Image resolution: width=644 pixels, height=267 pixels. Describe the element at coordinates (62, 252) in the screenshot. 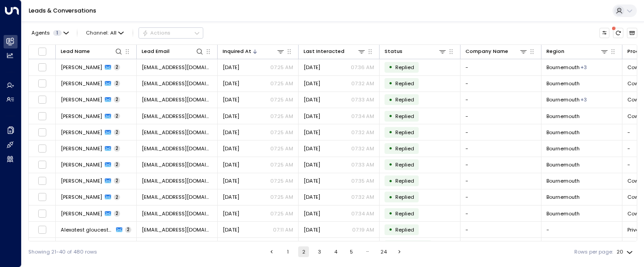

I see `div: Showing 21-40 of 480 rows` at that location.